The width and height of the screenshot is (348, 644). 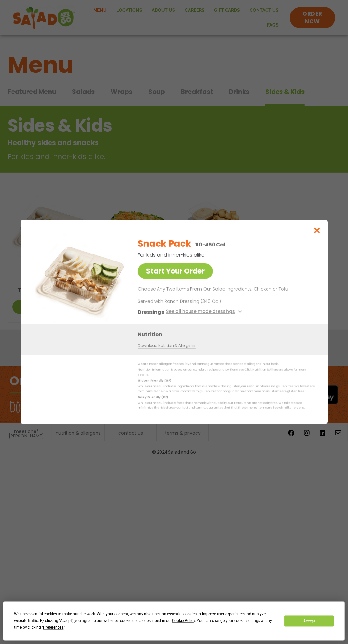 I want to click on p: Nutrition information is based on our standard recipes and portion sizes. Click Nutrition & Aller..., so click(x=226, y=372).